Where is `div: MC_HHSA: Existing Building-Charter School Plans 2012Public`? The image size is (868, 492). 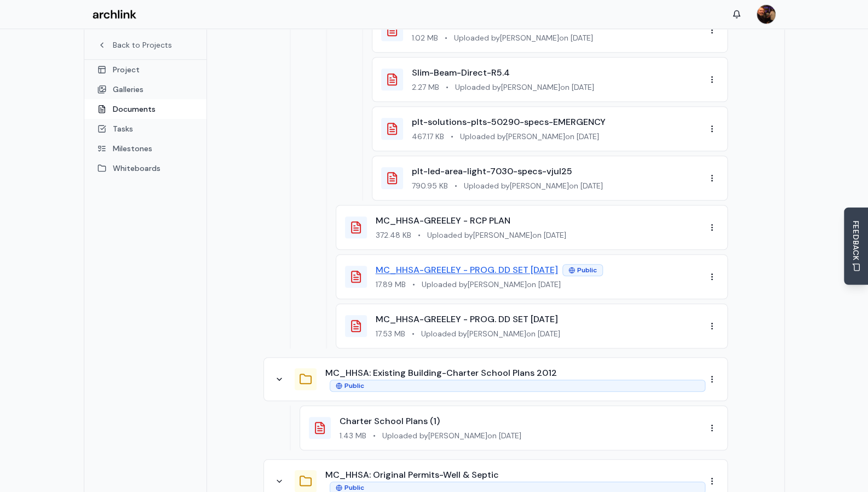
div: MC_HHSA: Existing Building-Charter School Plans 2012Public is located at coordinates (495, 379).